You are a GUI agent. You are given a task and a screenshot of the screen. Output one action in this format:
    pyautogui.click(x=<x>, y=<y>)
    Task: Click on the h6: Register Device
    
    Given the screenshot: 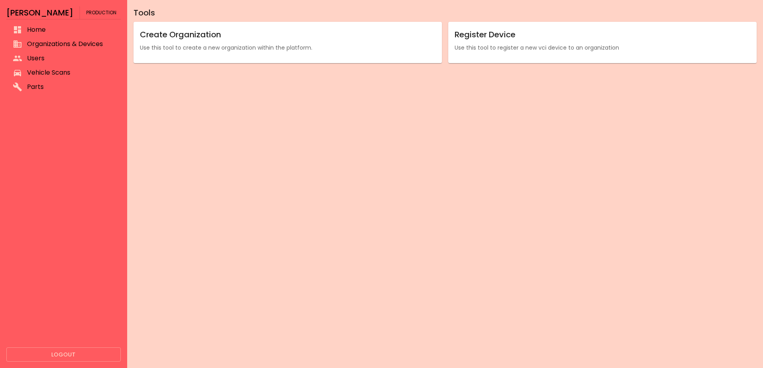 What is the action you would take?
    pyautogui.click(x=602, y=35)
    